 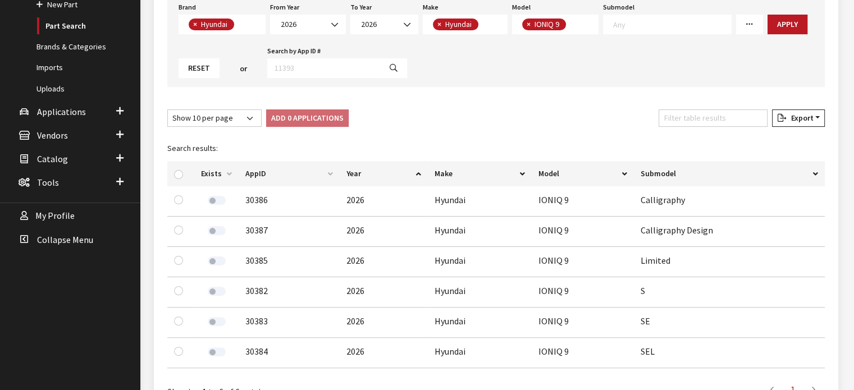 What do you see at coordinates (289, 353) in the screenshot?
I see `td: 30384` at bounding box center [289, 353].